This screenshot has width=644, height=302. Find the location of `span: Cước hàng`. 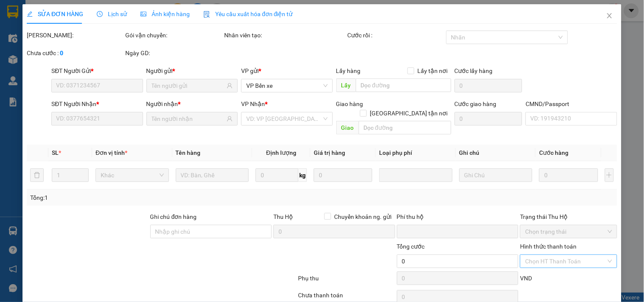

span: Cước hàng is located at coordinates (554, 153).